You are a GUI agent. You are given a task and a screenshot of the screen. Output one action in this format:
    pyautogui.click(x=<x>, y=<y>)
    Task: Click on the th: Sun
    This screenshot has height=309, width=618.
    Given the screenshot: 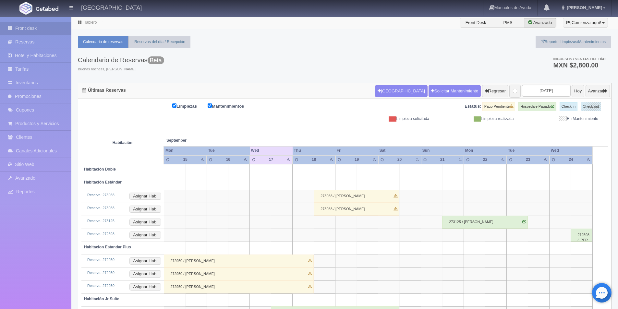 What is the action you would take?
    pyautogui.click(x=443, y=151)
    